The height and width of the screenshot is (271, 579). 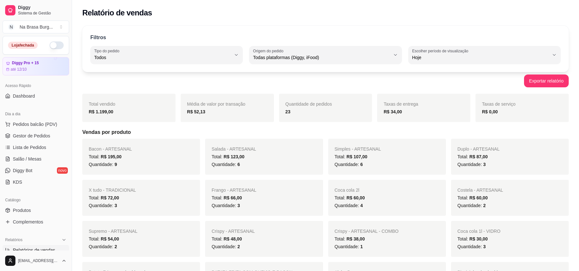 I want to click on span: R$ 107,00, so click(x=357, y=157).